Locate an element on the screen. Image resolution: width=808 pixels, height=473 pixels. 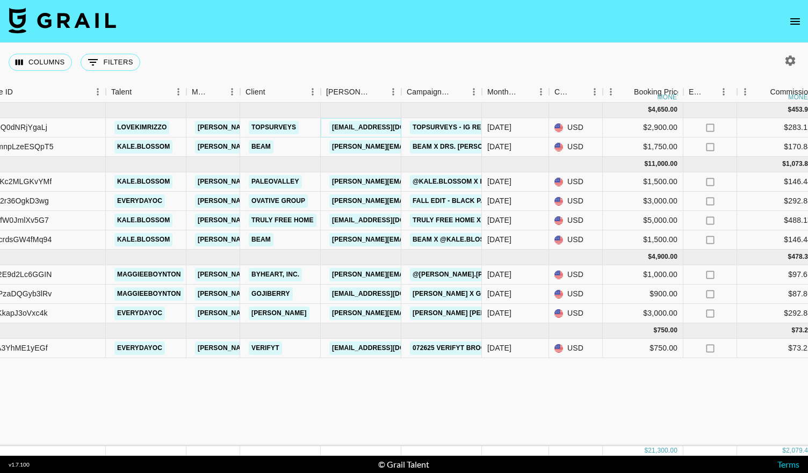
div: Manager is located at coordinates (200, 92).